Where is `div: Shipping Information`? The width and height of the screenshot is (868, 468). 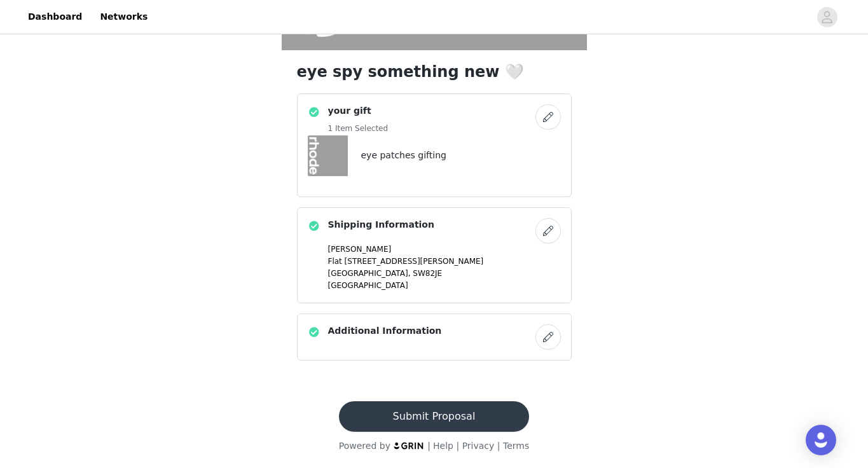
div: Shipping Information is located at coordinates (435, 255).